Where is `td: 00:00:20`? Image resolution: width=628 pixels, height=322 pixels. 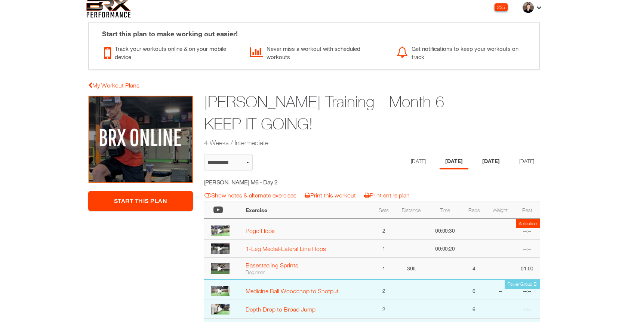
td: 00:00:20 is located at coordinates (445, 248).